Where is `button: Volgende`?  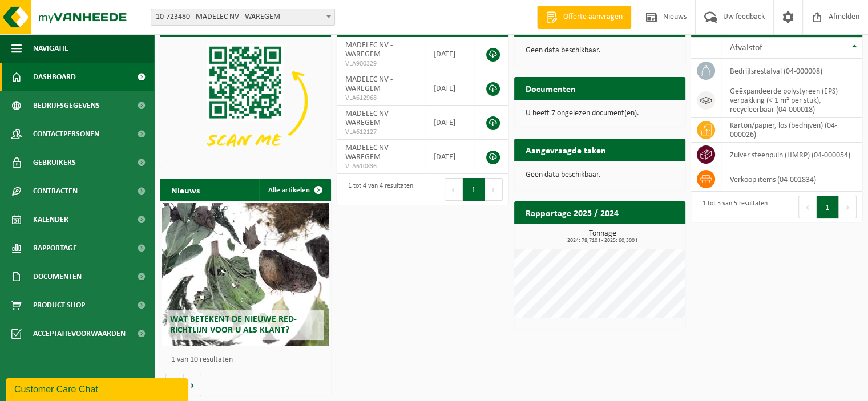 button: Volgende is located at coordinates (193, 385).